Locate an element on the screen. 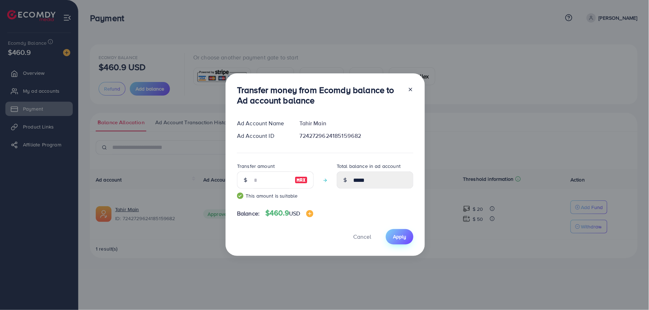 The width and height of the screenshot is (649, 310). span: USD is located at coordinates (294, 214).